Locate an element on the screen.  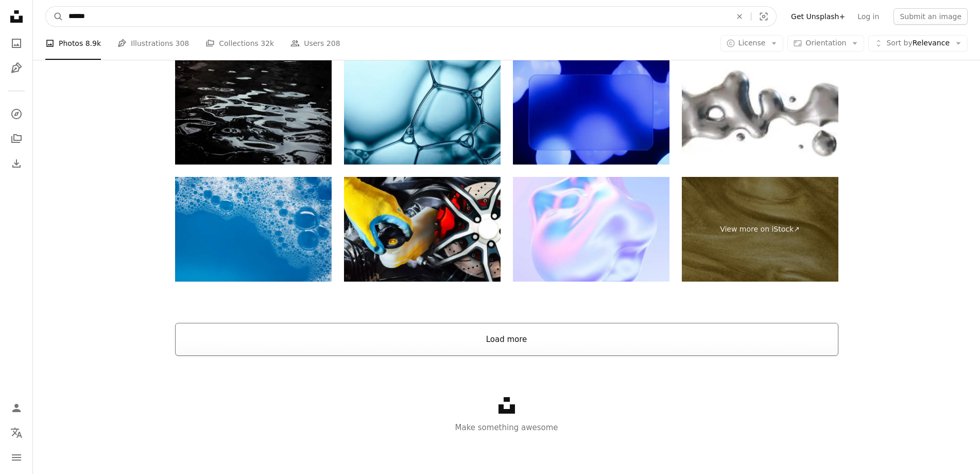
button: Submit an image is located at coordinates (931, 17).